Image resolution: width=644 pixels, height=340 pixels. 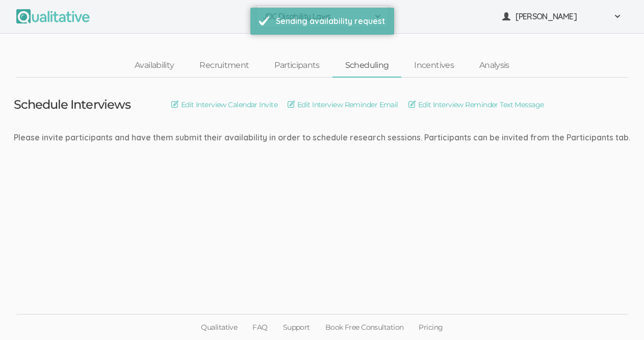 I want to click on h3: Schedule Interviews, so click(x=72, y=105).